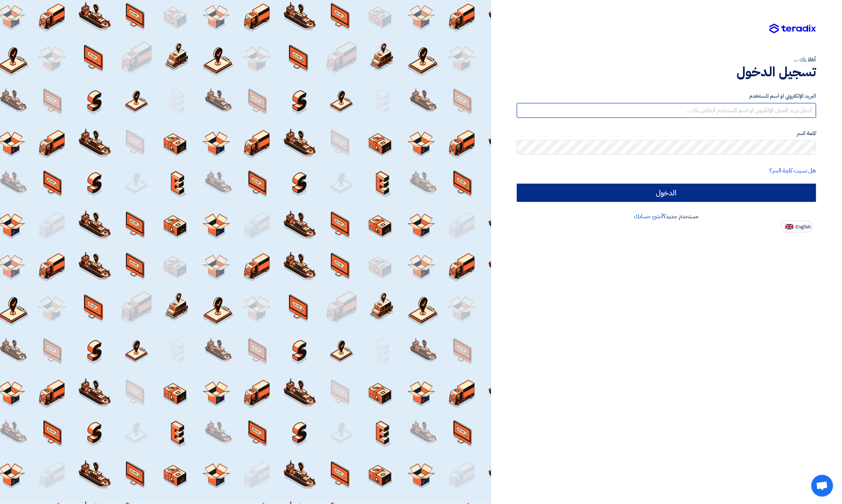  I want to click on h1: تسجيل الدخول, so click(666, 72).